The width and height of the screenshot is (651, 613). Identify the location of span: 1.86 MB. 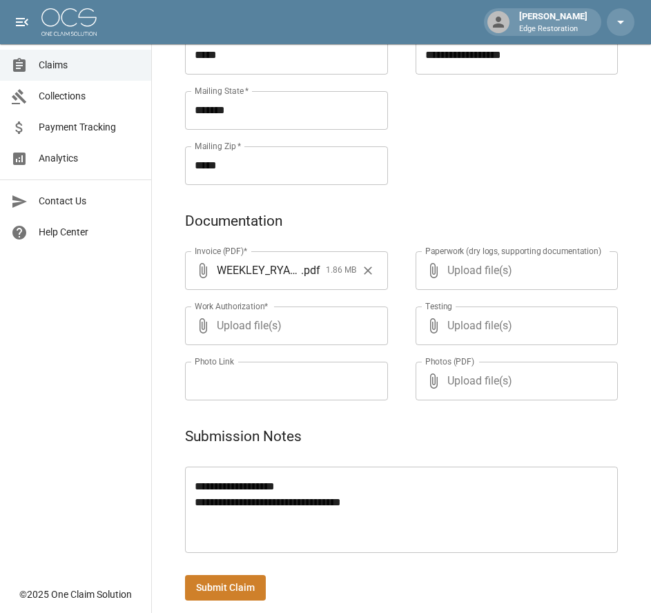
(341, 271).